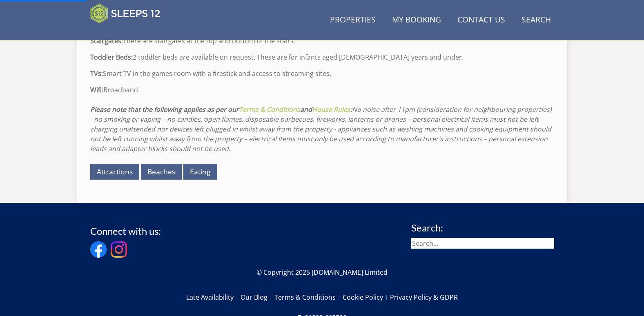  Describe the element at coordinates (483, 243) in the screenshot. I see `input: Search...` at that location.